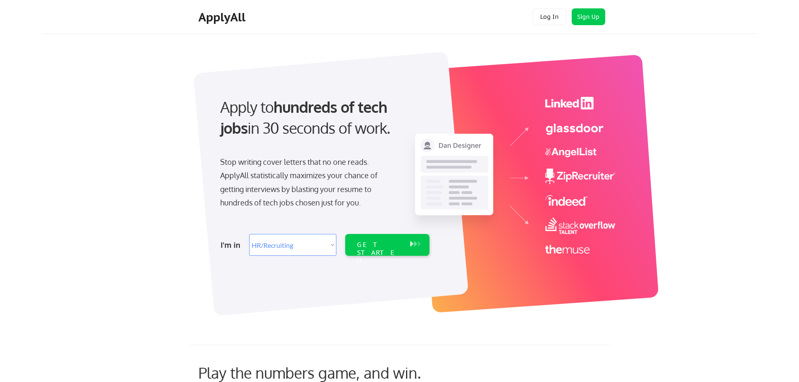 The width and height of the screenshot is (799, 382). I want to click on div: I'm in, so click(232, 245).